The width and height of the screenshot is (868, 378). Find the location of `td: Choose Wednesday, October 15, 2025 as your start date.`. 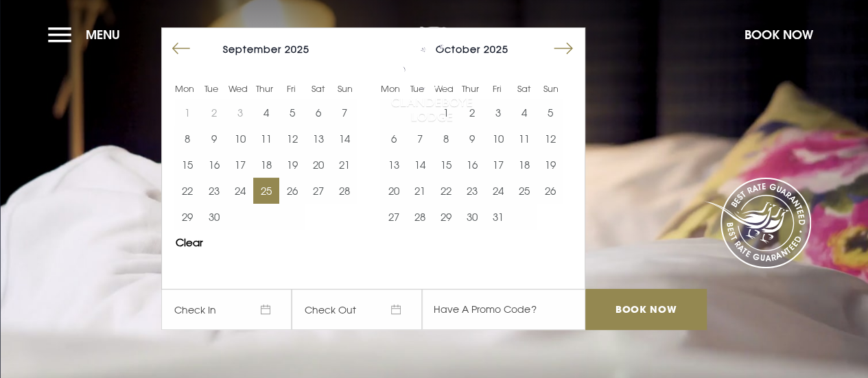

td: Choose Wednesday, October 15, 2025 as your start date. is located at coordinates (446, 165).